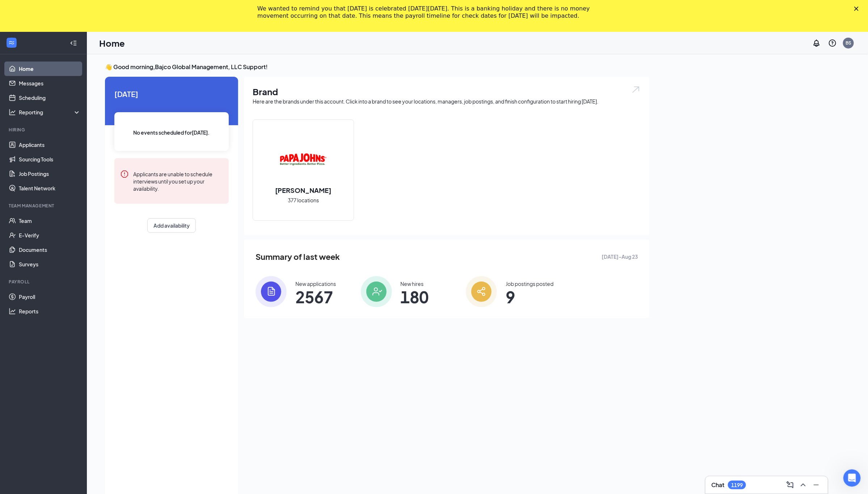  What do you see at coordinates (50, 112) in the screenshot?
I see `div: Reporting` at bounding box center [50, 112].